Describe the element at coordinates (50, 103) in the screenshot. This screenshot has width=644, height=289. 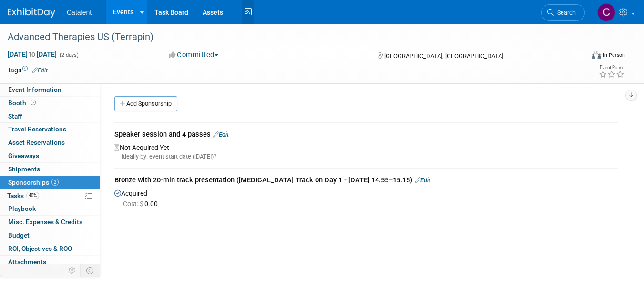
I see `a: Booth` at that location.